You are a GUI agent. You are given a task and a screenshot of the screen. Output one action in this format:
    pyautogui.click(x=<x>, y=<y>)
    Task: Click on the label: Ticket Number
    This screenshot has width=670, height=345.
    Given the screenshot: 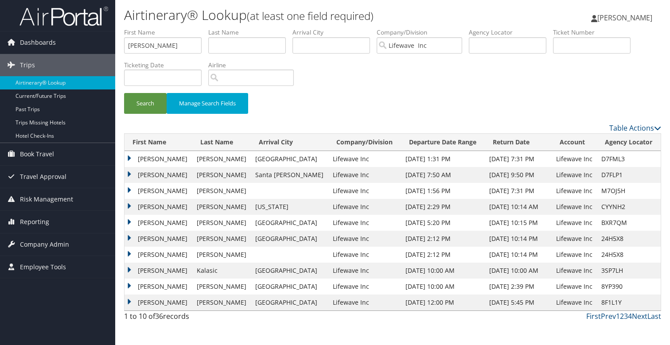 What is the action you would take?
    pyautogui.click(x=595, y=32)
    